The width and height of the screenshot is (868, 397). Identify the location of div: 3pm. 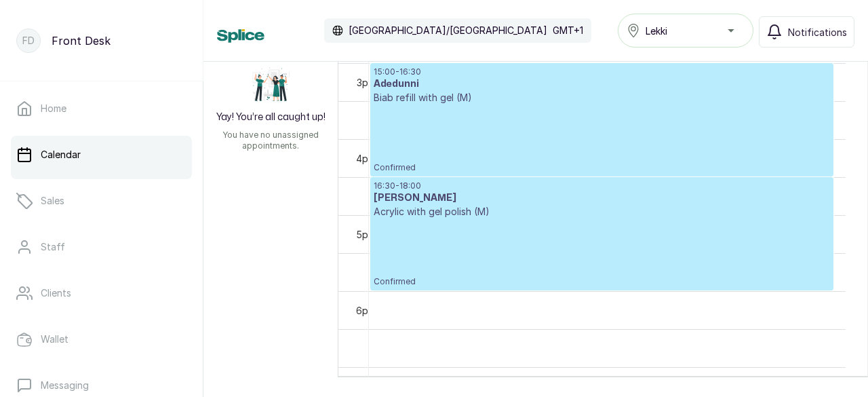
(366, 82).